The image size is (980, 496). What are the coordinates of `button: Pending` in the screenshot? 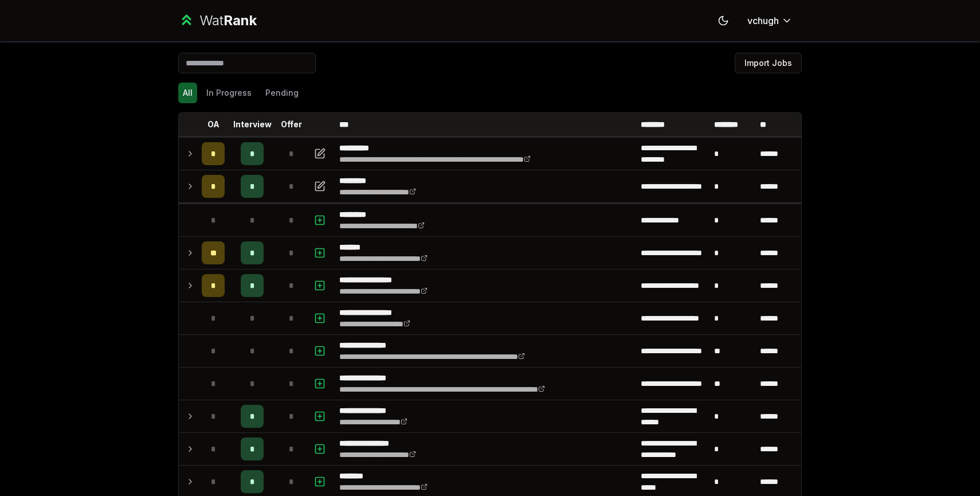 It's located at (282, 93).